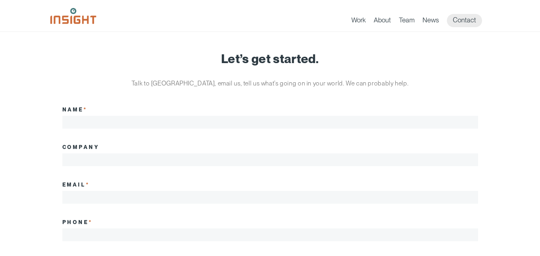  What do you see at coordinates (464, 20) in the screenshot?
I see `a: Contact` at bounding box center [464, 20].